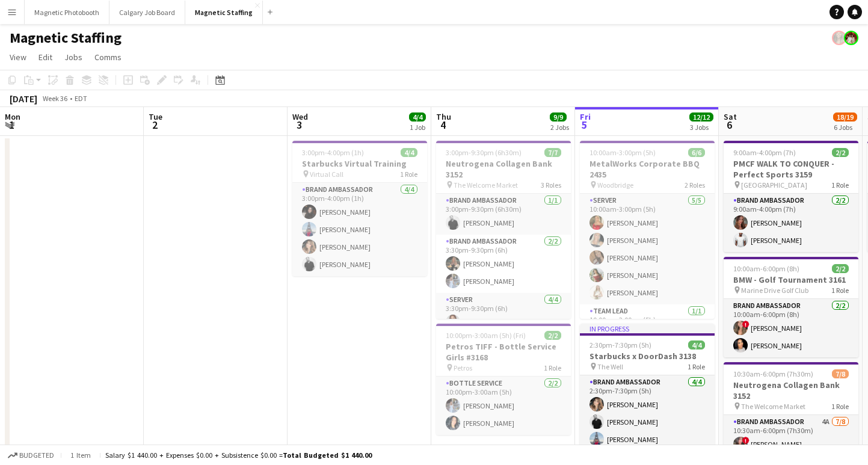 This screenshot has height=465, width=868. Describe the element at coordinates (851, 38) in the screenshot. I see `app-user-avatar: Kara & Monika` at that location.